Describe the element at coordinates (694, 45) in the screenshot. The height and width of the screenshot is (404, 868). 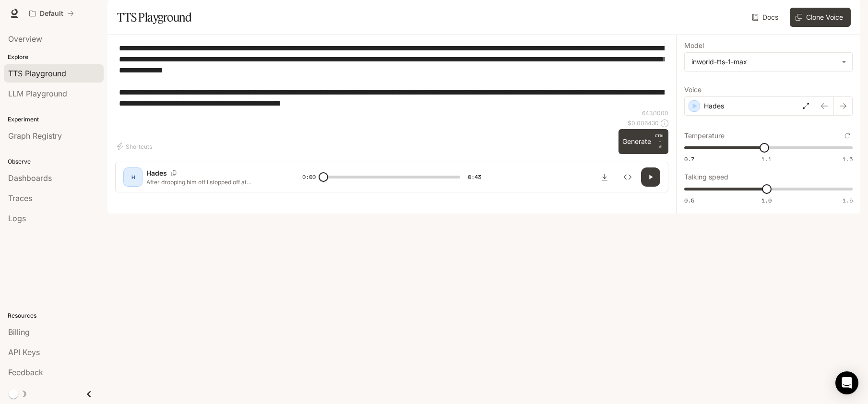
I see `p: Model` at that location.